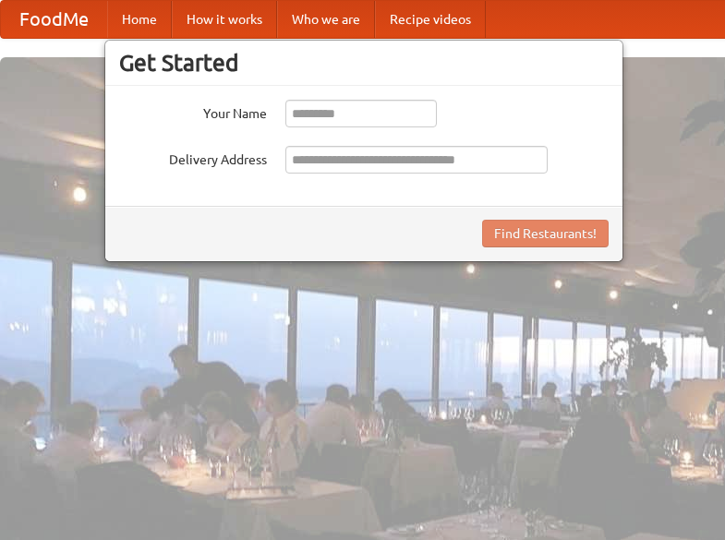 The width and height of the screenshot is (725, 540). I want to click on a: Home, so click(139, 19).